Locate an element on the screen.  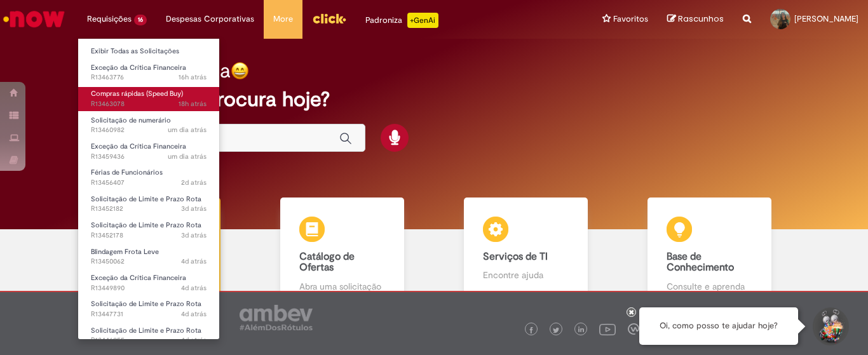
a: Aberto R13447731 : Solicitação de Limite e Prazo Rota is located at coordinates (149, 308).